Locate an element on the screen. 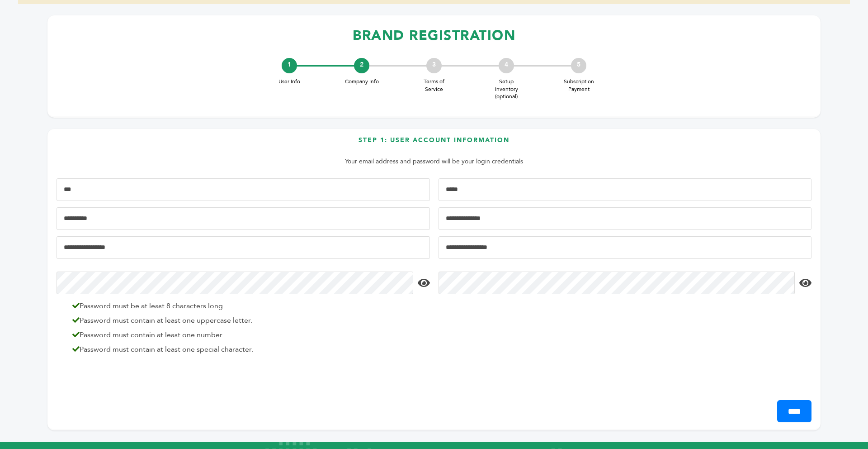 The width and height of the screenshot is (868, 449). span: Subscription Payment is located at coordinates (579, 86).